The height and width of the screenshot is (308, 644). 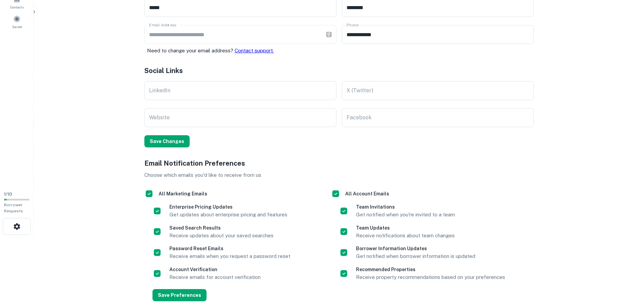 I want to click on h6: Recommended Properties, so click(x=430, y=269).